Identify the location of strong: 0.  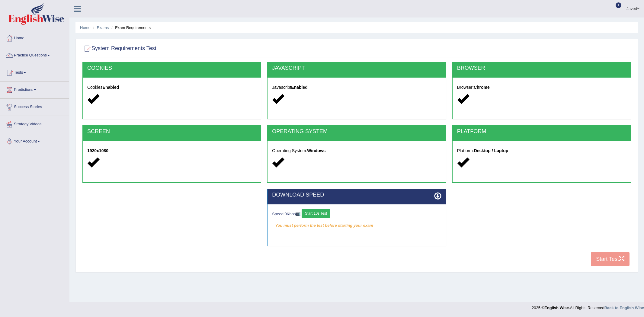
(286, 214).